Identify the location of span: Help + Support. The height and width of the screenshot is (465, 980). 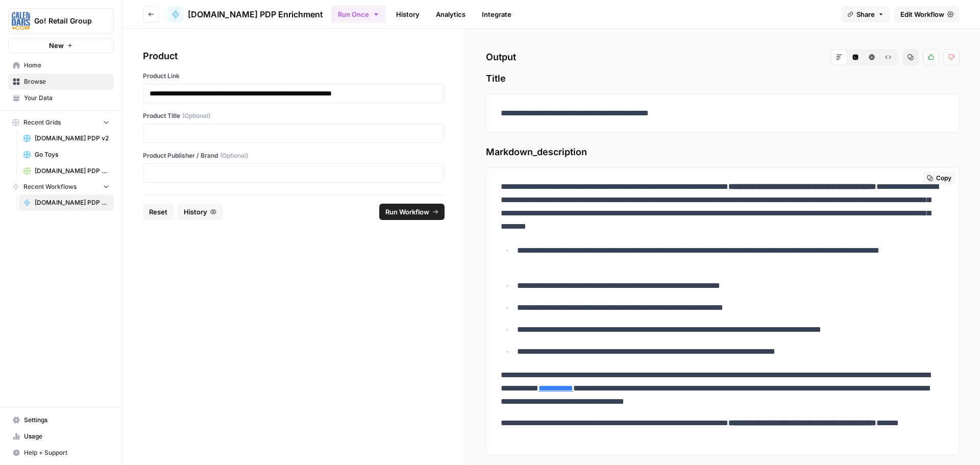
(67, 453).